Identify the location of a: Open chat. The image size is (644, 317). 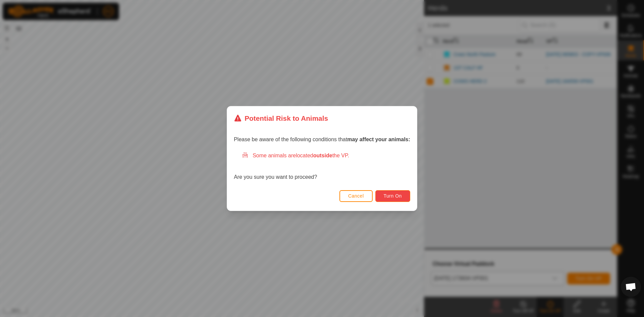
(631, 287).